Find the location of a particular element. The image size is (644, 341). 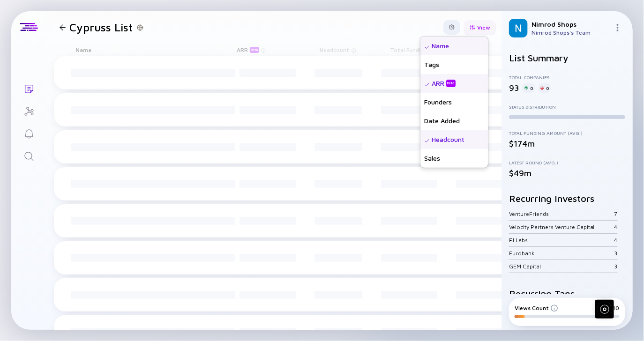

button: View is located at coordinates (480, 27).